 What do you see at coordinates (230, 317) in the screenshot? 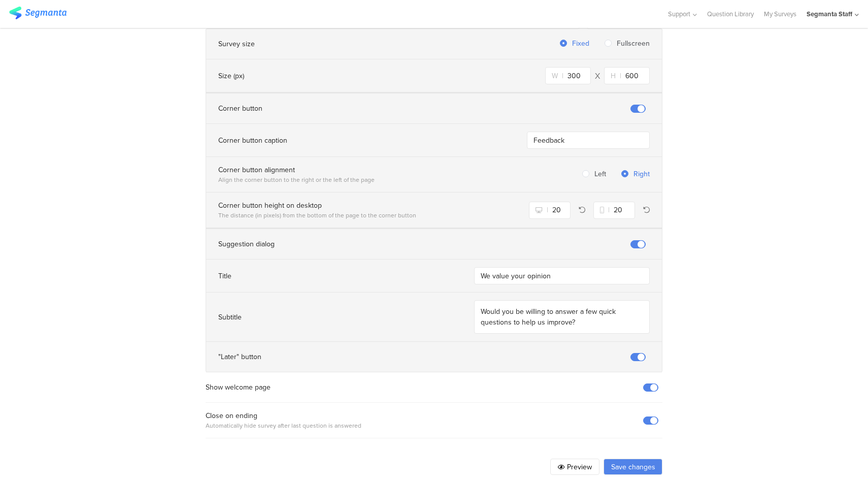
I see `div: Subtitle` at bounding box center [230, 317].